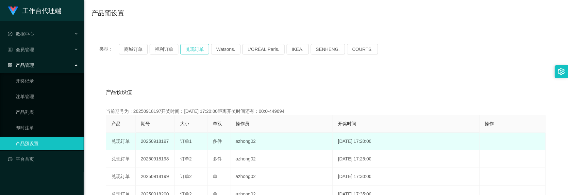  What do you see at coordinates (47, 128) in the screenshot?
I see `a: 即时注单` at bounding box center [47, 128].